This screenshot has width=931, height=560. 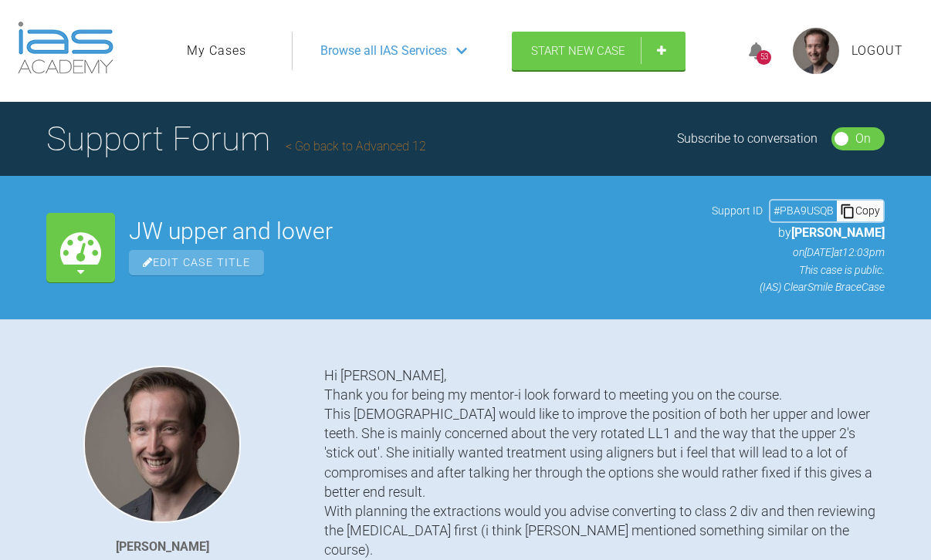 I want to click on span: Support ID, so click(x=737, y=211).